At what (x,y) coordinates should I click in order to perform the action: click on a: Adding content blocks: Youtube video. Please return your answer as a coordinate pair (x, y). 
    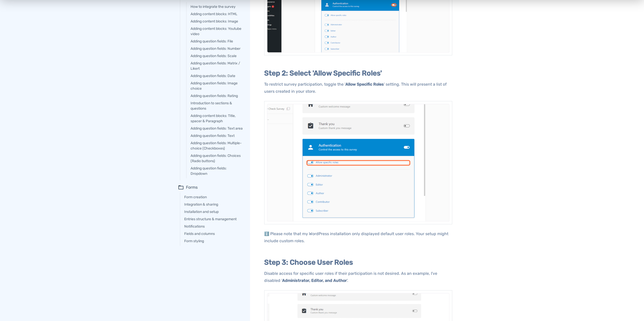
    Looking at the image, I should click on (217, 32).